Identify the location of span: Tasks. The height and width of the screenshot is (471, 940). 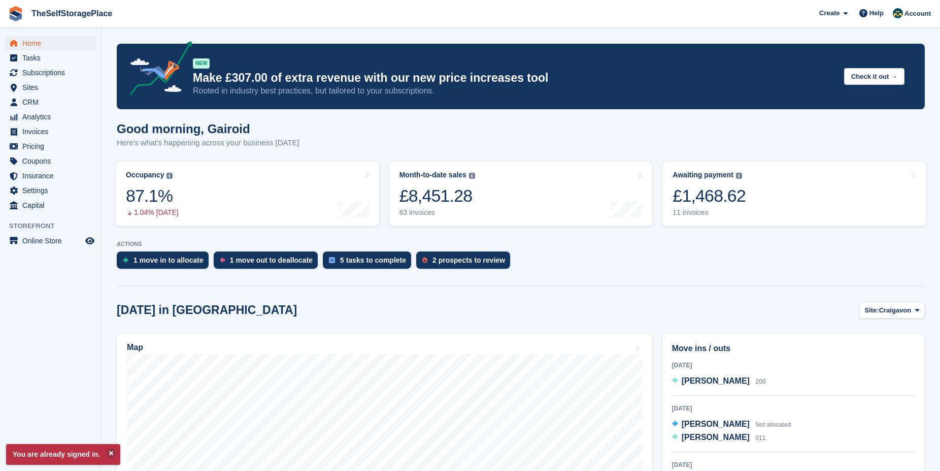
(53, 58).